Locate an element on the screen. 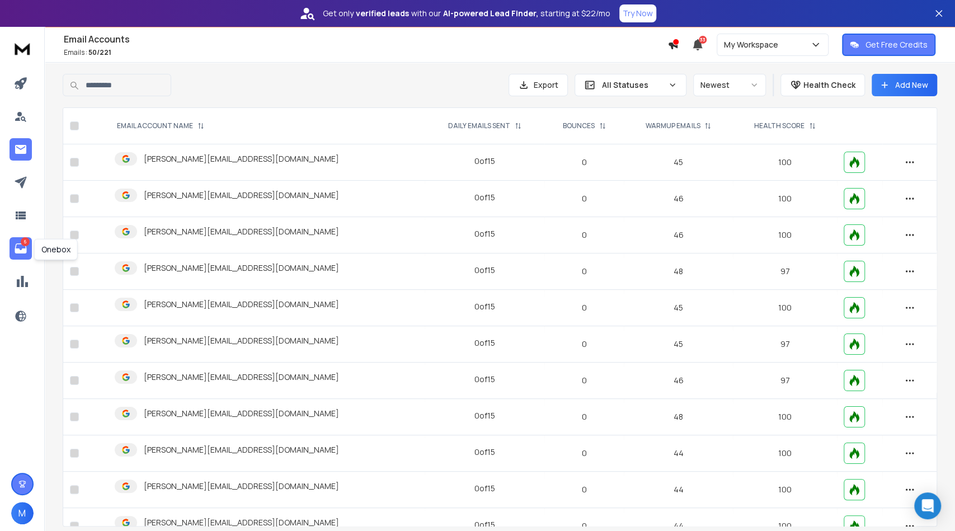  p: HEALTH SCORE is located at coordinates (779, 126).